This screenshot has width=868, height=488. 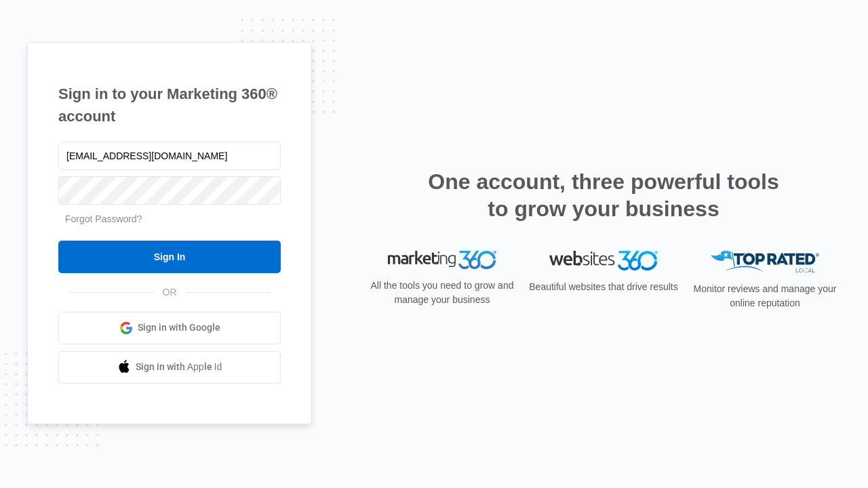 What do you see at coordinates (169, 156) in the screenshot?
I see `input: Email` at bounding box center [169, 156].